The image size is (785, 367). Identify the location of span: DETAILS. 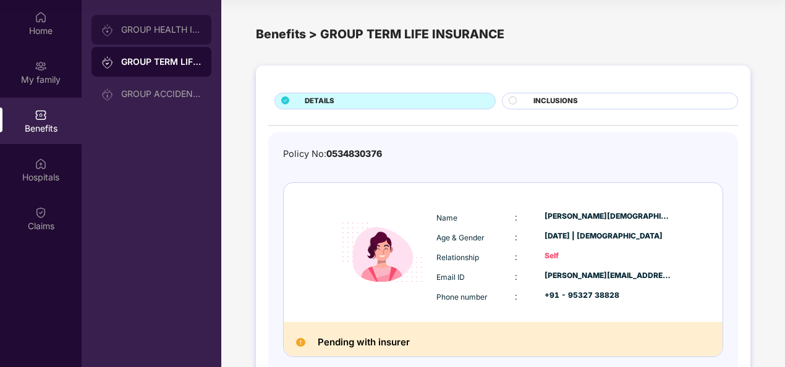
(320, 101).